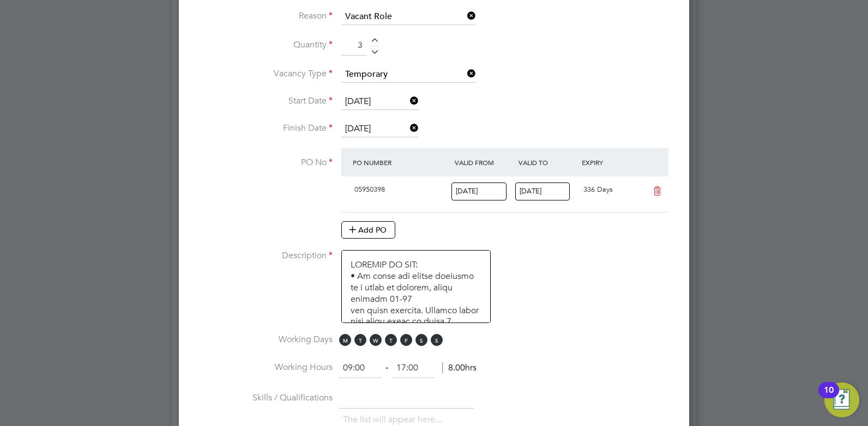  I want to click on label: Finish Date, so click(264, 128).